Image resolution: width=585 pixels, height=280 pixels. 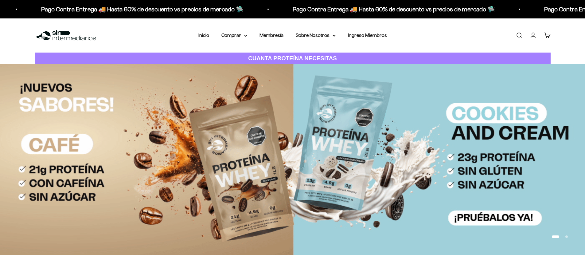 What do you see at coordinates (293, 58) in the screenshot?
I see `a: CUANTA PROTEÍNA NECESITAS` at bounding box center [293, 58].